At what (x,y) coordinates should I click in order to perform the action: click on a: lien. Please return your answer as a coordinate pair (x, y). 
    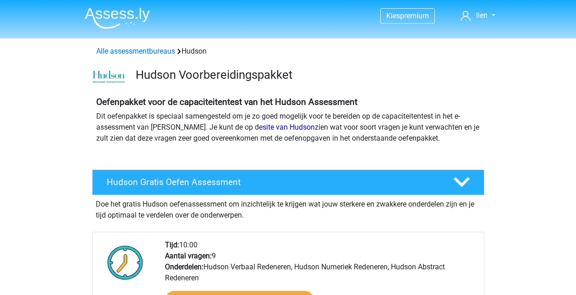
    Looking at the image, I should click on (478, 16).